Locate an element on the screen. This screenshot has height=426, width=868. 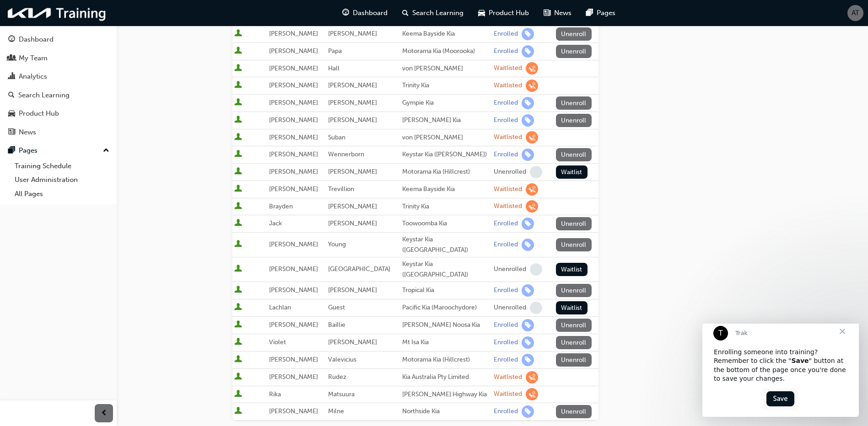
div: Dashboard is located at coordinates (36, 40).